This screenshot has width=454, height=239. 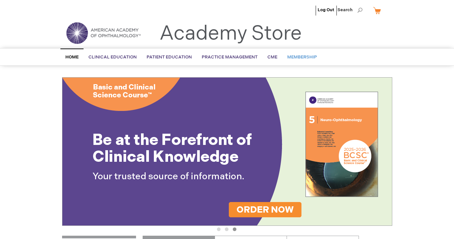 What do you see at coordinates (218, 229) in the screenshot?
I see `button: 1 of 3` at bounding box center [218, 229].